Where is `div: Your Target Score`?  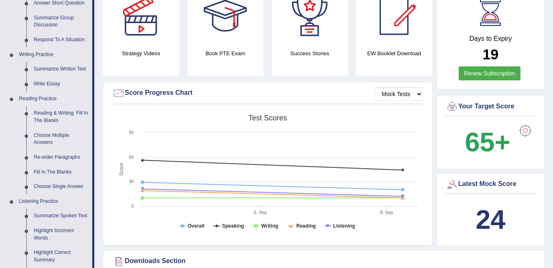 div: Your Target Score is located at coordinates (491, 107).